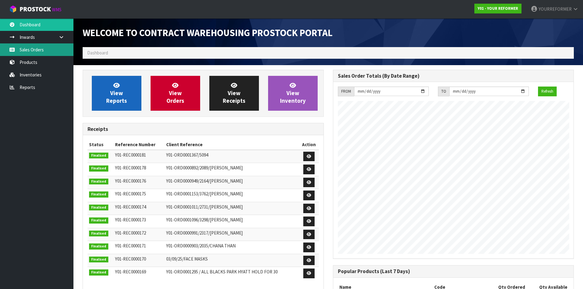  What do you see at coordinates (547, 91) in the screenshot?
I see `button: Refresh` at bounding box center [547, 91].